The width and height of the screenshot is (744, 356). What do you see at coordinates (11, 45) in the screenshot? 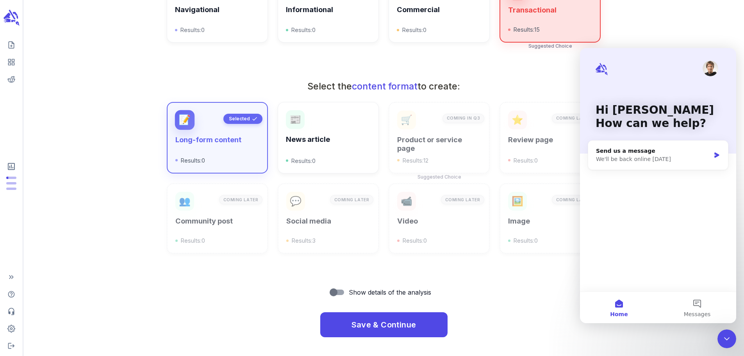
I see `span: Create new content` at bounding box center [11, 45].